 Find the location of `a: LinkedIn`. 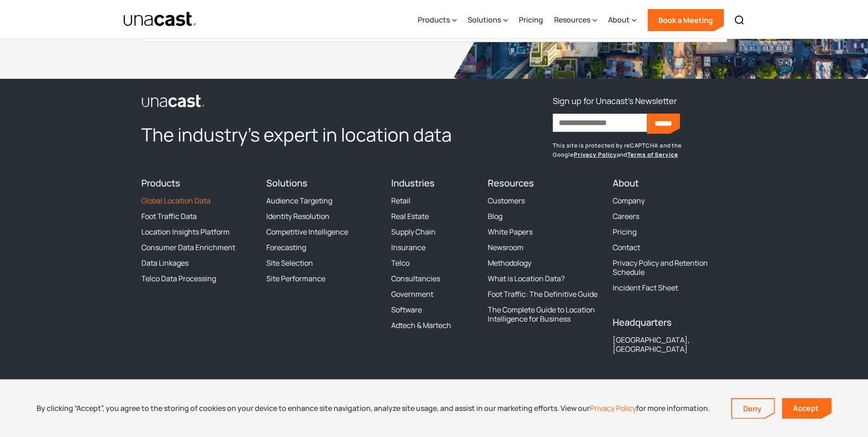

a: LinkedIn is located at coordinates (183, 386).